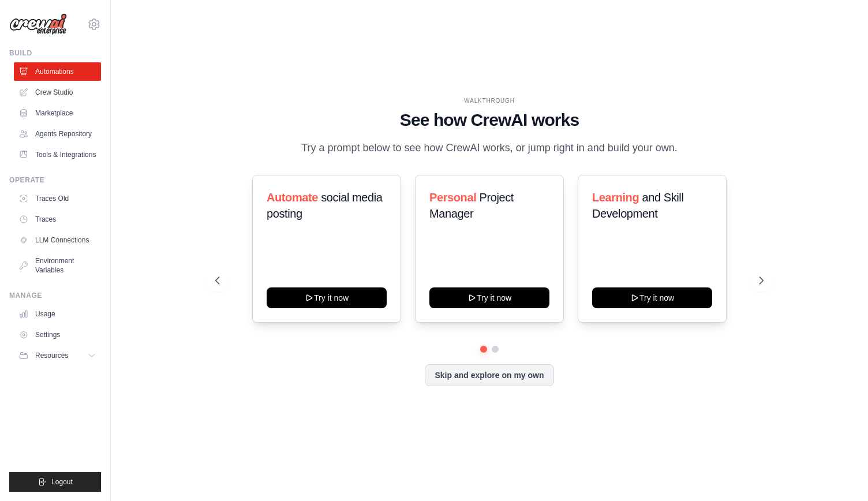 The width and height of the screenshot is (868, 501). What do you see at coordinates (452, 197) in the screenshot?
I see `span: Personal` at bounding box center [452, 197].